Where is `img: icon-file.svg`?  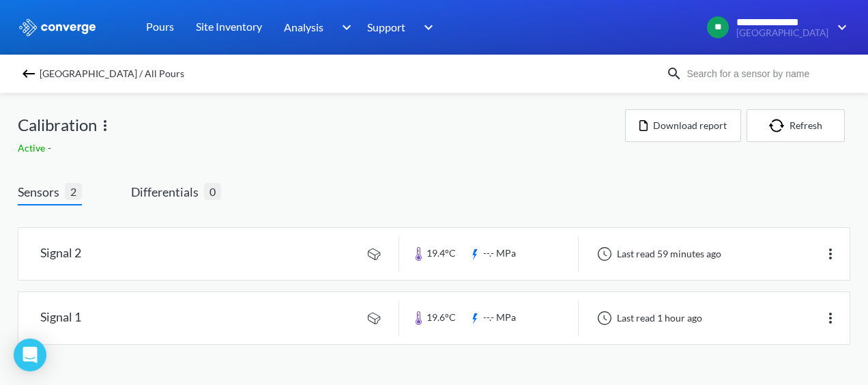
img: icon-file.svg is located at coordinates (643, 125).